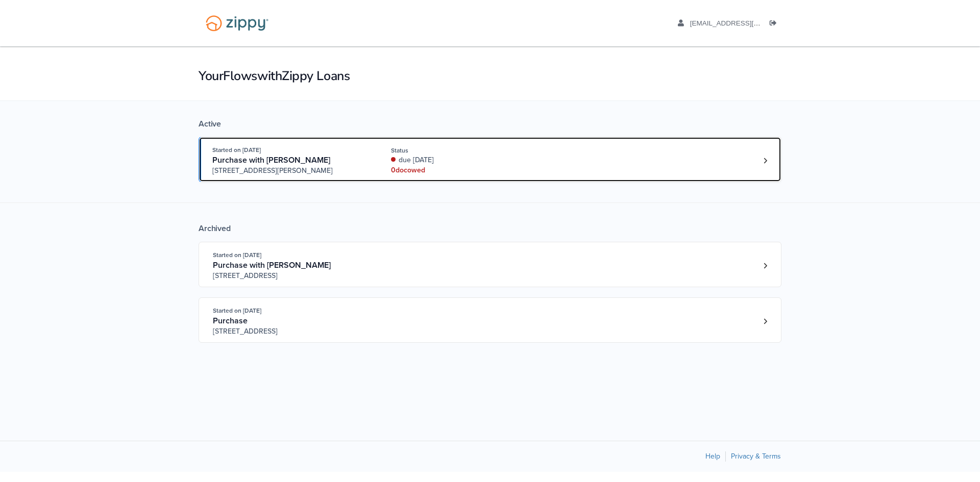  Describe the element at coordinates (459, 150) in the screenshot. I see `div: Status` at that location.